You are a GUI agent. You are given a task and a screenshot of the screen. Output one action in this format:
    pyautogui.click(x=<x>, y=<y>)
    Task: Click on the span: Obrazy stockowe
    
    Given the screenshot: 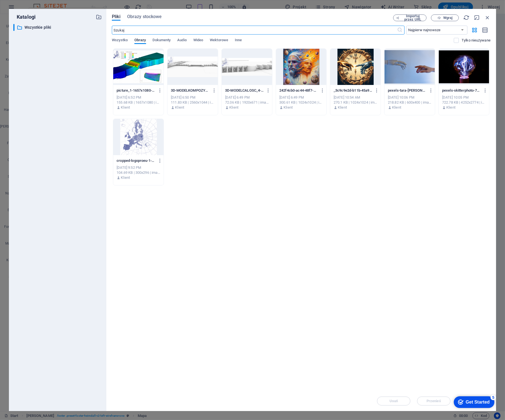 What is the action you would take?
    pyautogui.click(x=144, y=17)
    